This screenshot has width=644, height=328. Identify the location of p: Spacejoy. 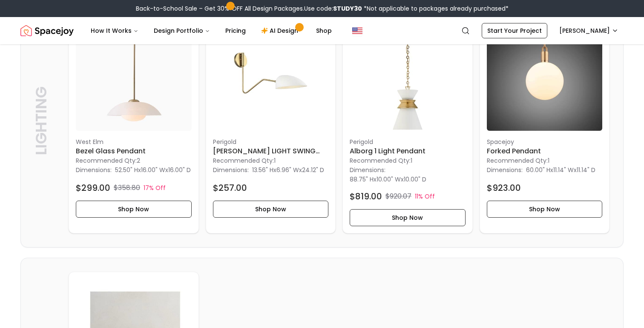
(545, 142).